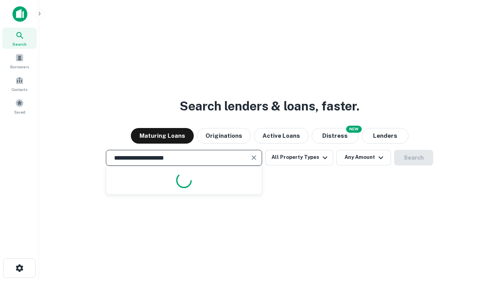 This screenshot has height=281, width=500. I want to click on div: Search, so click(20, 38).